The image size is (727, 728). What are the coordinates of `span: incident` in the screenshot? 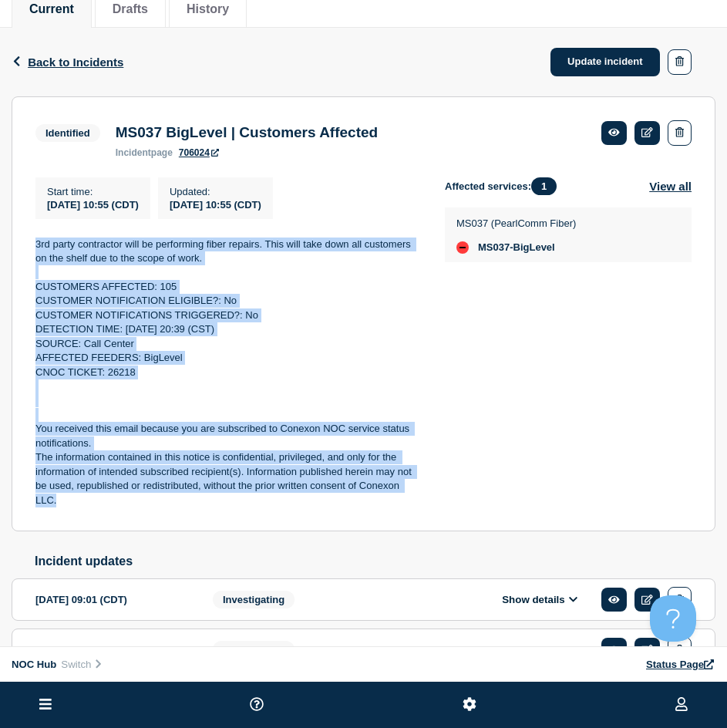 It's located at (134, 153).